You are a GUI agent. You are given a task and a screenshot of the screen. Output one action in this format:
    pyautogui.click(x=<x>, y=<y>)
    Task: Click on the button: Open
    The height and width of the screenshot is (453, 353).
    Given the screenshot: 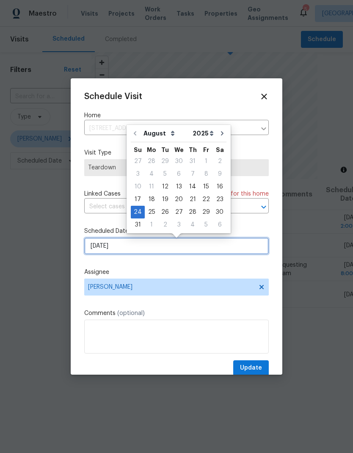 What is the action you would take?
    pyautogui.click(x=264, y=207)
    